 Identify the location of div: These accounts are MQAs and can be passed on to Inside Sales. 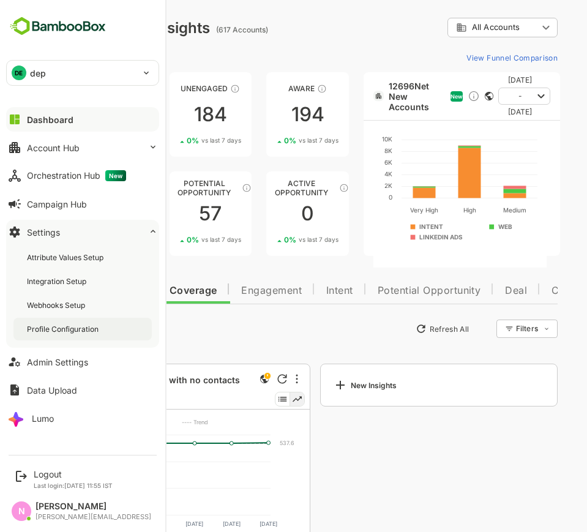
(204, 188).